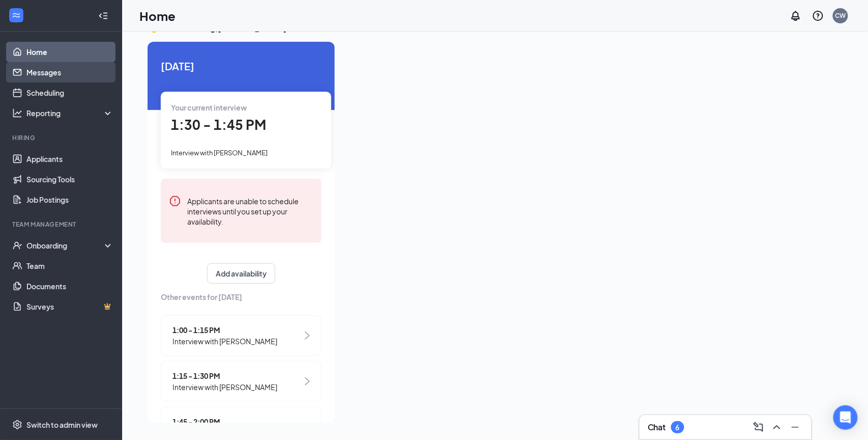  I want to click on svg: Minimize, so click(795, 427).